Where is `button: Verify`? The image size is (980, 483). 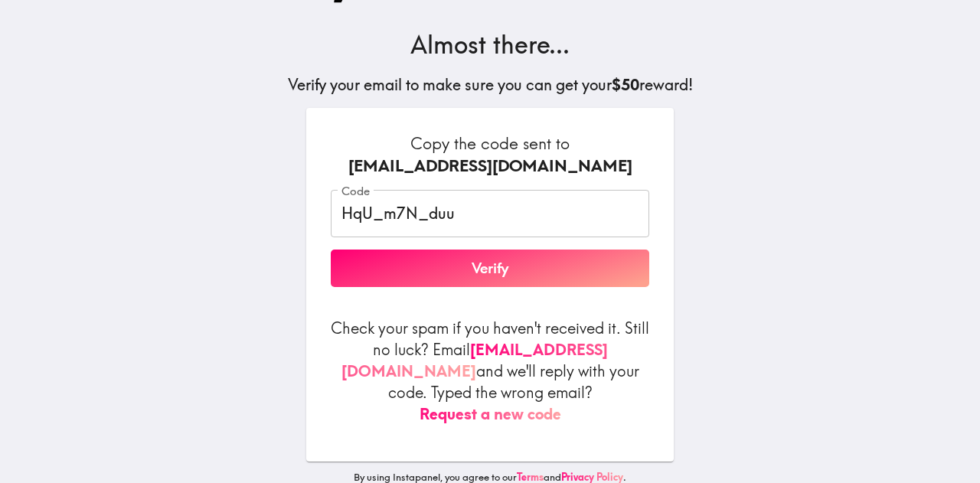 button: Verify is located at coordinates (490, 268).